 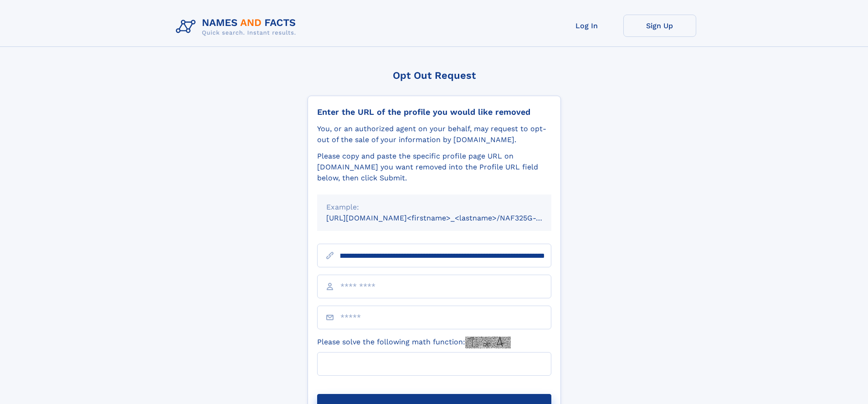 What do you see at coordinates (434, 134) in the screenshot?
I see `div: You, or an authorized agent on your behalf, may request to opt-out of the sale of your informatio...` at bounding box center [434, 134].